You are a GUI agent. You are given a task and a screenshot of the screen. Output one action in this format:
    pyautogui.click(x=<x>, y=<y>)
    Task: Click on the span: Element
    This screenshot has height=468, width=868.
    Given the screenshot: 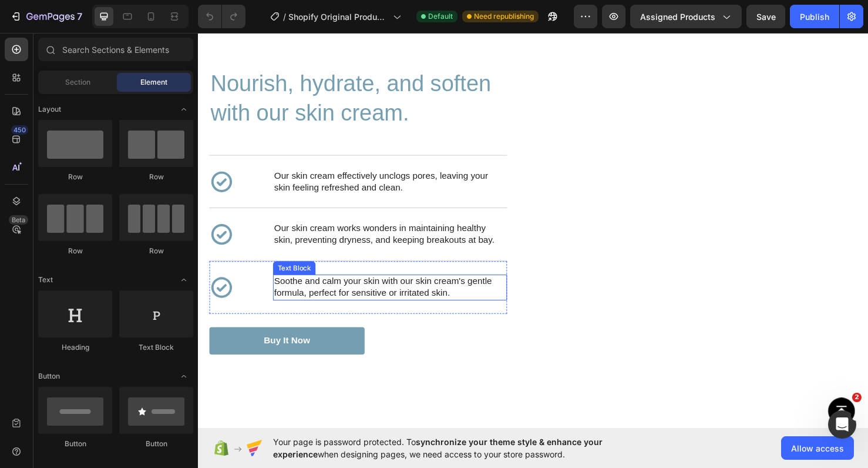 What is the action you would take?
    pyautogui.click(x=154, y=82)
    